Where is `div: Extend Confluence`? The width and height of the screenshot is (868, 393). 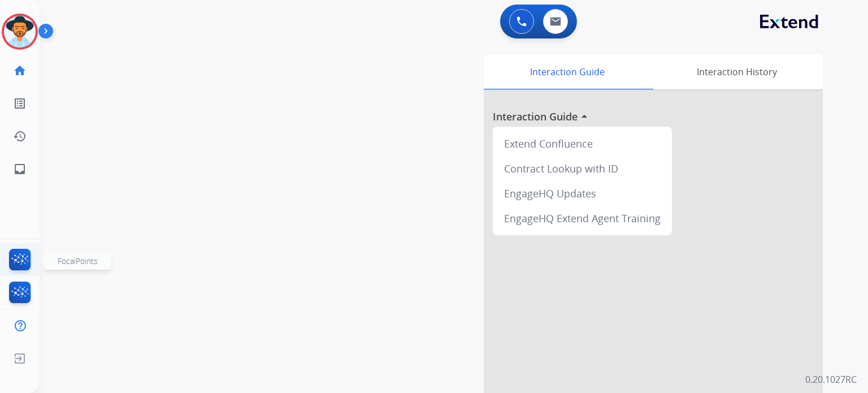
div: Extend Confluence is located at coordinates (582, 144).